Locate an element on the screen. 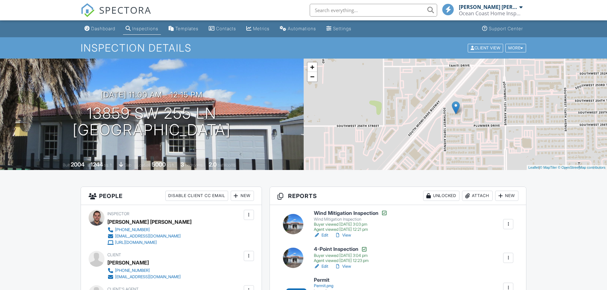  div: More is located at coordinates (516, 48).